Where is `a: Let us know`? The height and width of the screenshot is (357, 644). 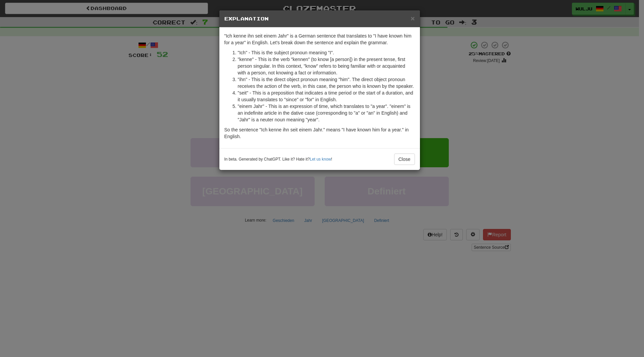
a: Let us know is located at coordinates (320, 159).